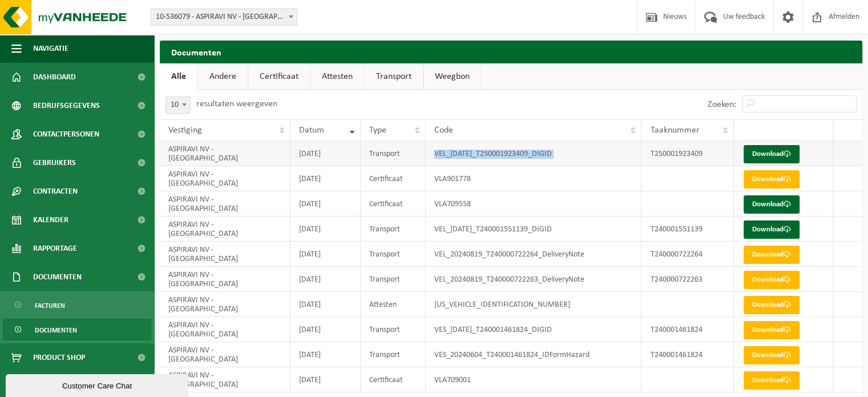  What do you see at coordinates (55, 77) in the screenshot?
I see `span: Dashboard` at bounding box center [55, 77].